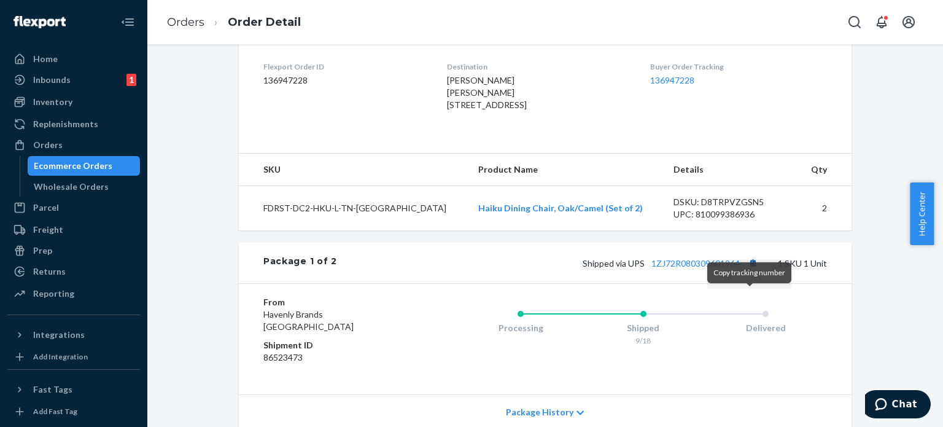  Describe the element at coordinates (766, 328) in the screenshot. I see `div: Delivered` at that location.